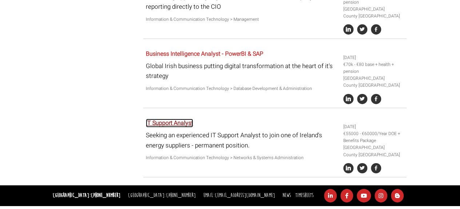 Image resolution: width=460 pixels, height=209 pixels. What do you see at coordinates (305, 195) in the screenshot?
I see `a: Timesheets` at bounding box center [305, 195].